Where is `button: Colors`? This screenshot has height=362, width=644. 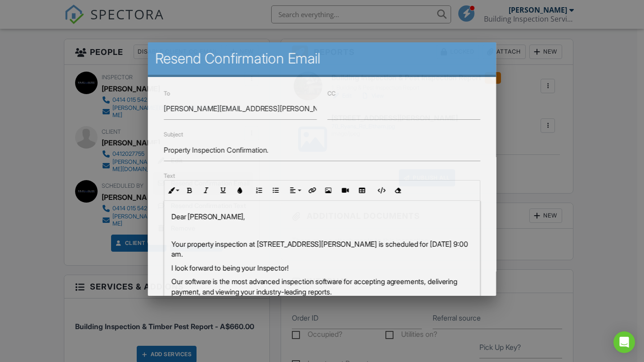 button: Colors is located at coordinates (240, 190).